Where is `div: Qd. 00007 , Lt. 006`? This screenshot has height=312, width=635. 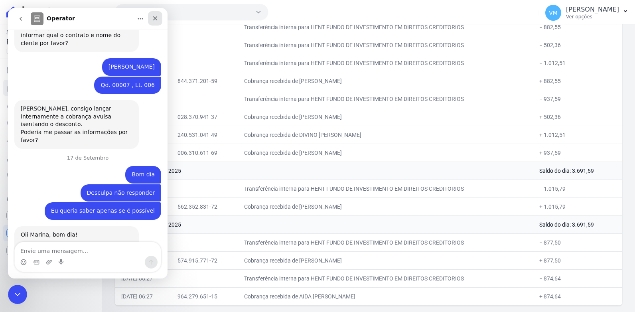 div: Qd. 00007 , Lt. 006 is located at coordinates (120, 77).